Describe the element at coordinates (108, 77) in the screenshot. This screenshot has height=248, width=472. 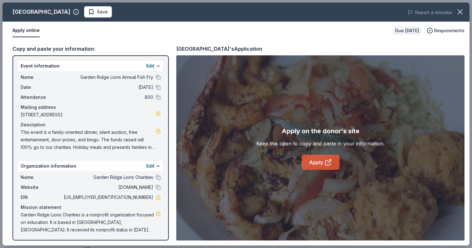
I see `span: Garden Ridge Lions Annual Fish Fry` at that location.